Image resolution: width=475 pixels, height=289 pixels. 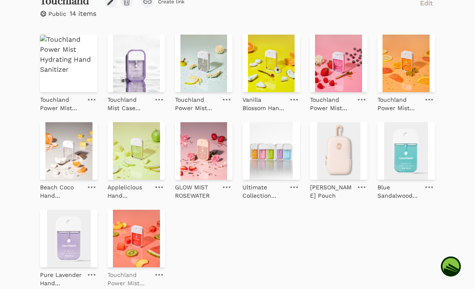 I want to click on p: Pure Lavender Hand Sanitizer, so click(x=61, y=279).